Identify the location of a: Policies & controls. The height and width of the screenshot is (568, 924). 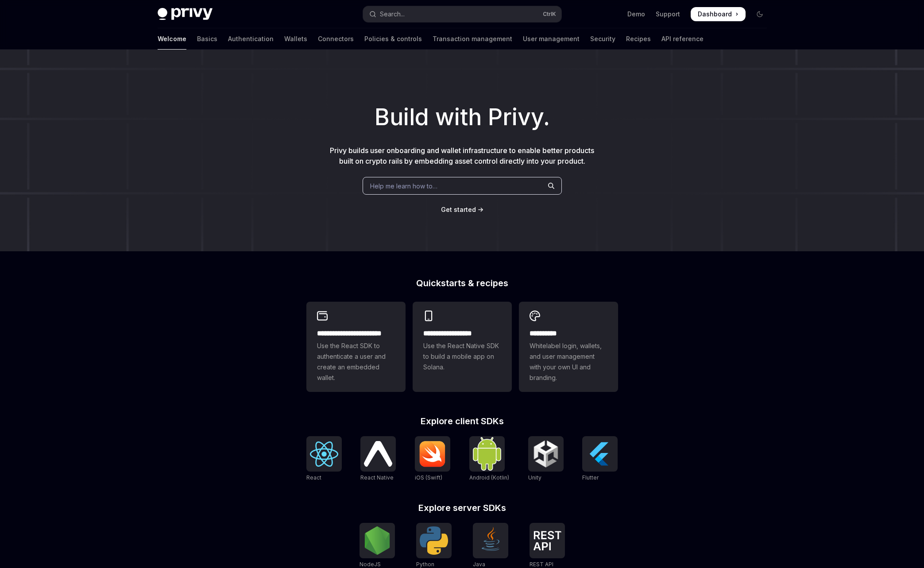
(393, 39).